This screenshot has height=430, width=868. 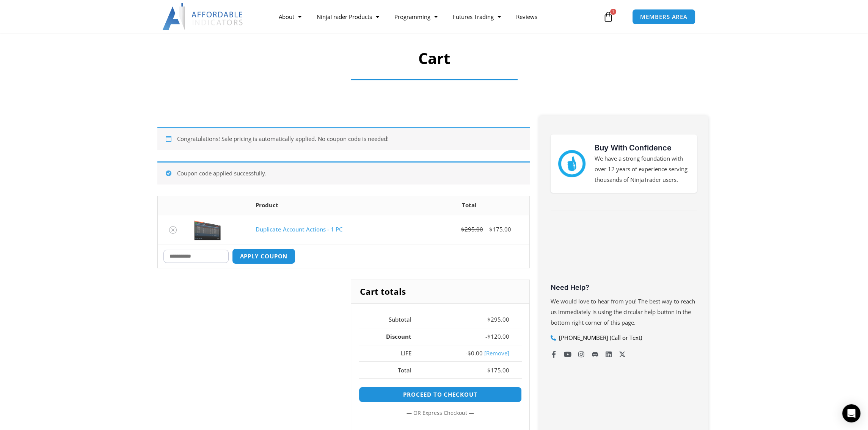 What do you see at coordinates (642, 148) in the screenshot?
I see `h3: Buy With Confidence` at bounding box center [642, 148].